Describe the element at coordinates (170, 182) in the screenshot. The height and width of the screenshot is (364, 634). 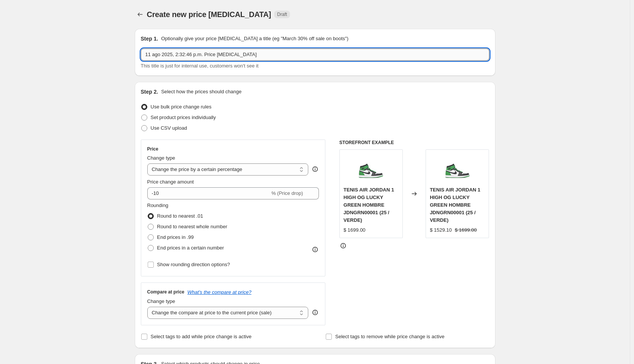
I see `span: Price change amount` at that location.